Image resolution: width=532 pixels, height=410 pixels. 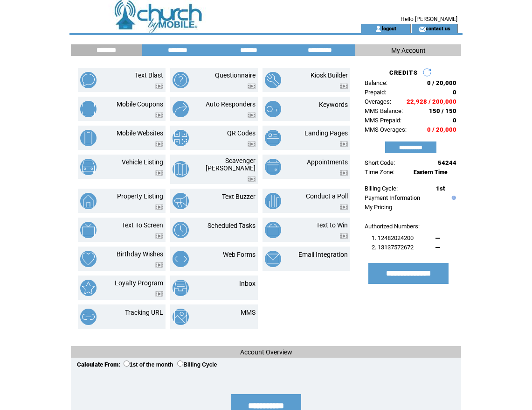 I want to click on img: web-forms.png, so click(x=180, y=259).